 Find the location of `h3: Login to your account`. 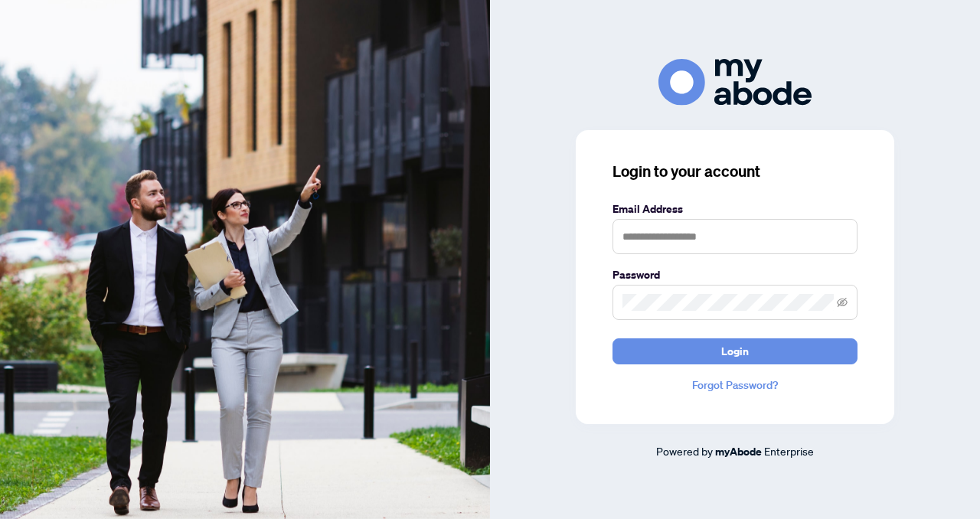

h3: Login to your account is located at coordinates (735, 172).